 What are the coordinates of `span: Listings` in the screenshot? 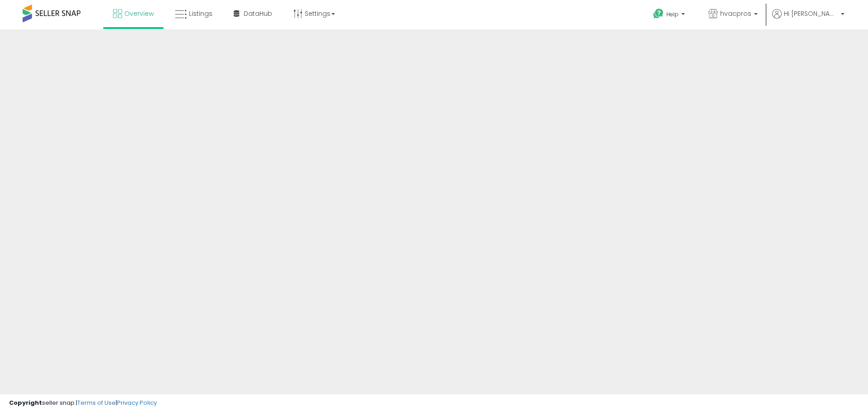 It's located at (200, 14).